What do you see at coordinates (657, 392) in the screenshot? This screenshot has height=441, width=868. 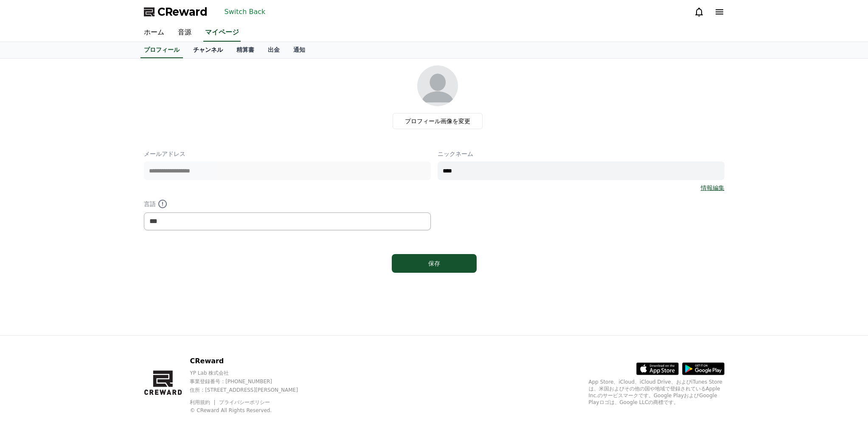 I see `p: App Store、iCloud、iCloud Drive、およびiTunes Storeは、米国およびその他の国や地域で登録されているApple Inc.のサービスマークです。Google P...` at bounding box center [657, 392].